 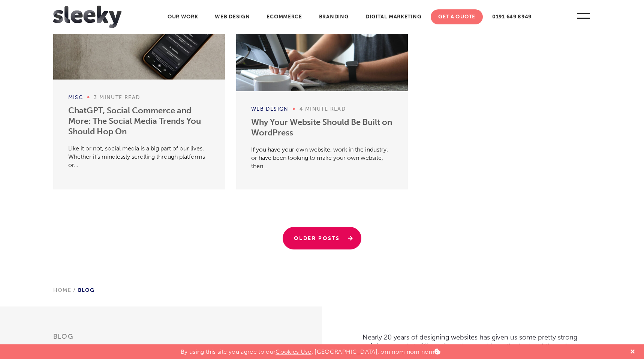 I want to click on a: Digital Marketing, so click(x=393, y=17).